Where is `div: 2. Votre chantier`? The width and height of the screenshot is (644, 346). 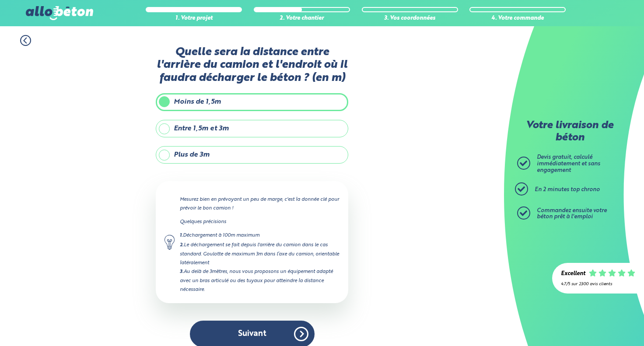
div: 2. Votre chantier is located at coordinates (302, 18).